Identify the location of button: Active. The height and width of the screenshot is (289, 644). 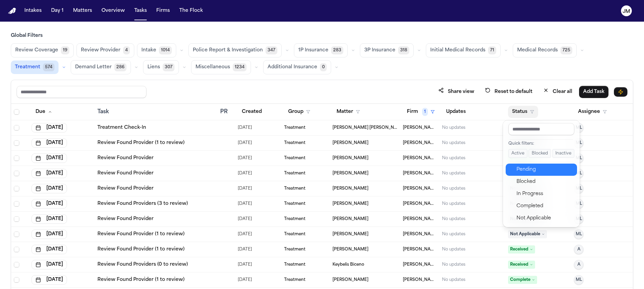
(518, 153).